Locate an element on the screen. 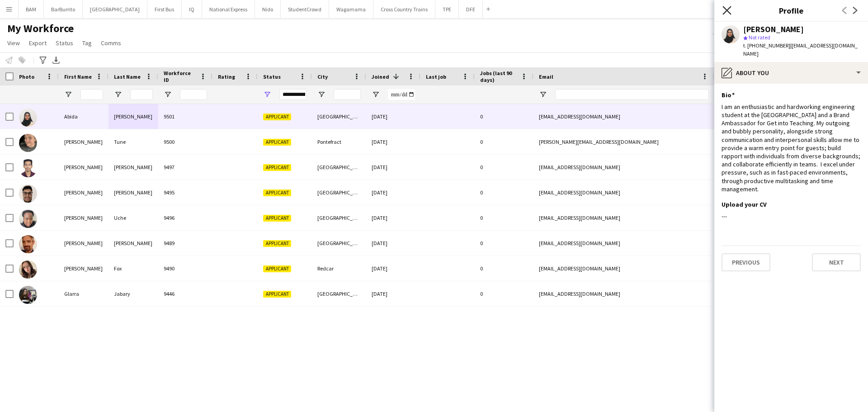 This screenshot has width=868, height=412. span: City is located at coordinates (323, 77).